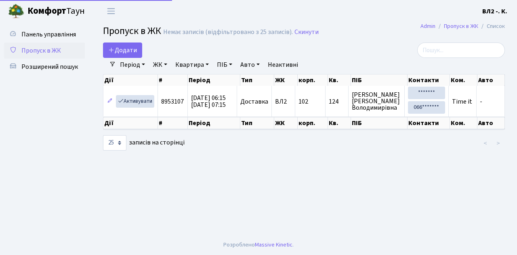 The image size is (517, 255). I want to click on button: Переключити навігацію, so click(111, 11).